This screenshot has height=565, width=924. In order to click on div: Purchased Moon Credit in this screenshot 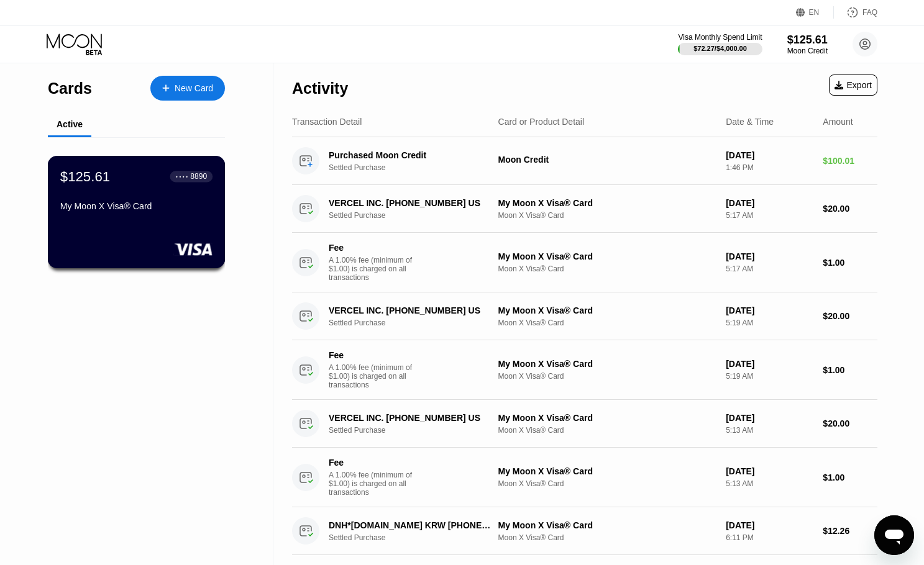, I will do `click(411, 155)`.